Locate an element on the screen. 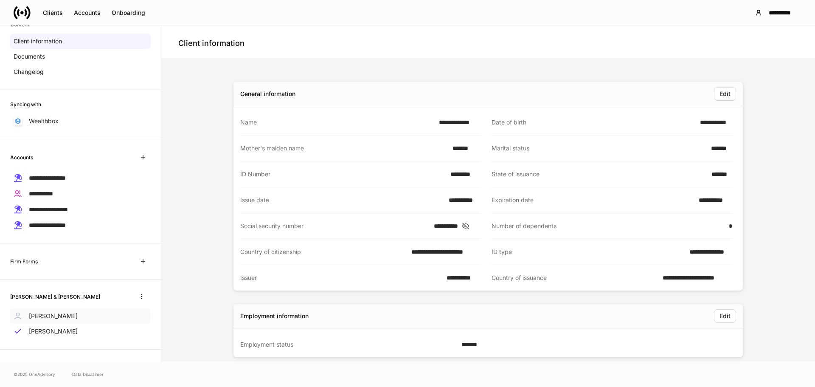  button: Accounts is located at coordinates (87, 13).